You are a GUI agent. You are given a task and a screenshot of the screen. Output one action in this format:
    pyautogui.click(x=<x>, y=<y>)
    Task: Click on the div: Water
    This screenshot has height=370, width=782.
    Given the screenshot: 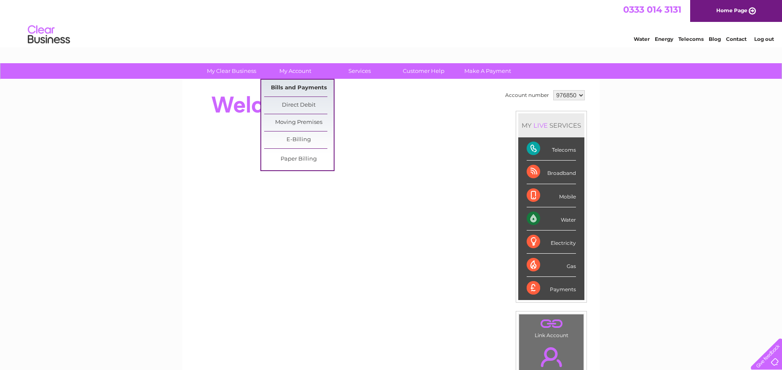 What is the action you would take?
    pyautogui.click(x=551, y=219)
    